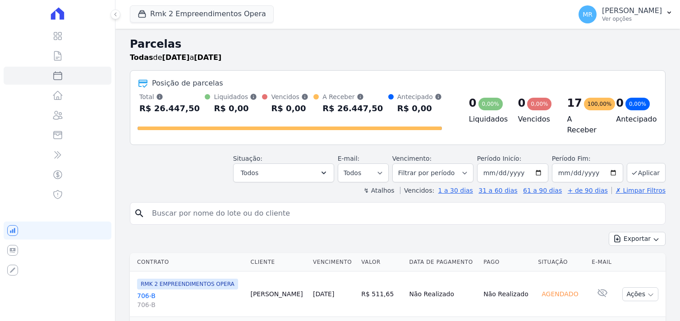  Describe the element at coordinates (249, 173) in the screenshot. I see `span: Todos` at that location.